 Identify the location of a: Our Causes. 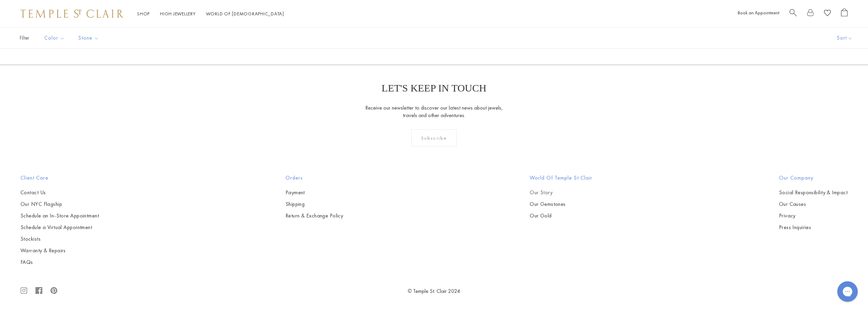
(813, 204).